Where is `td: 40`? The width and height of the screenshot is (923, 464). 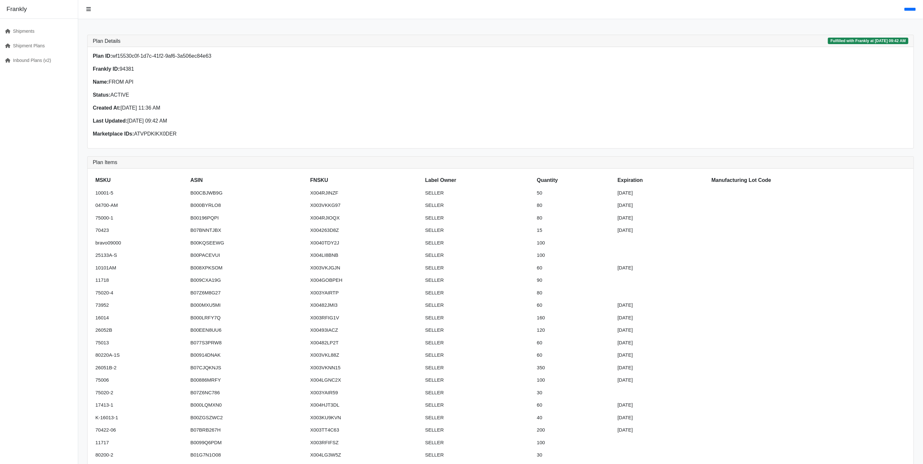
td: 40 is located at coordinates (575, 418).